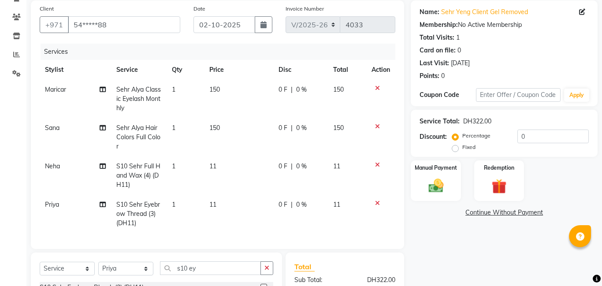 The width and height of the screenshot is (602, 286). Describe the element at coordinates (504, 25) in the screenshot. I see `div: No Active Membership` at that location.